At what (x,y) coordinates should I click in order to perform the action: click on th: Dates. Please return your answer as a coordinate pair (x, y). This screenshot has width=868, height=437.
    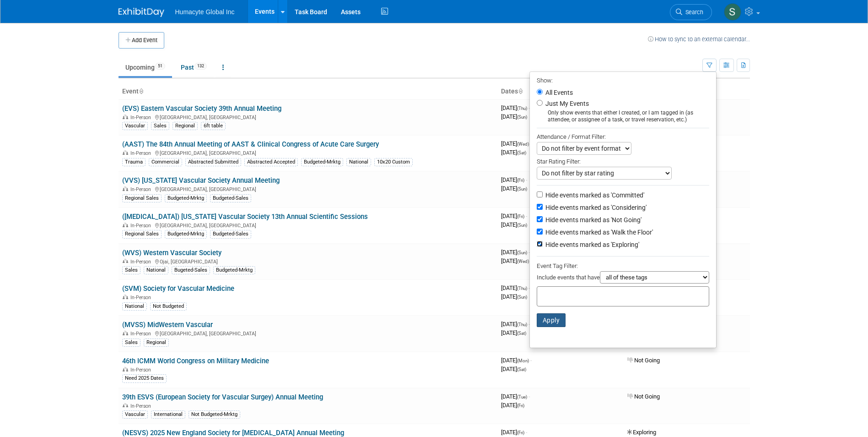
    Looking at the image, I should click on (560, 92).